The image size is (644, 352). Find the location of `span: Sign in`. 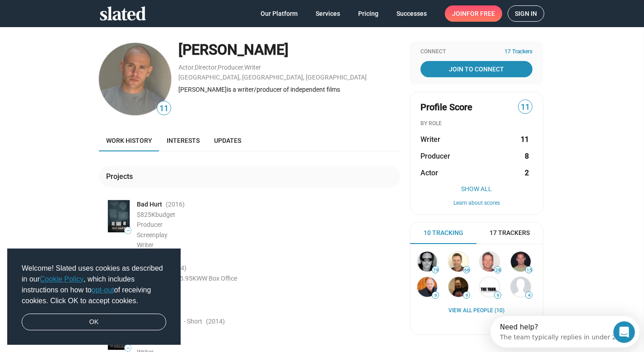

span: Sign in is located at coordinates (526, 14).